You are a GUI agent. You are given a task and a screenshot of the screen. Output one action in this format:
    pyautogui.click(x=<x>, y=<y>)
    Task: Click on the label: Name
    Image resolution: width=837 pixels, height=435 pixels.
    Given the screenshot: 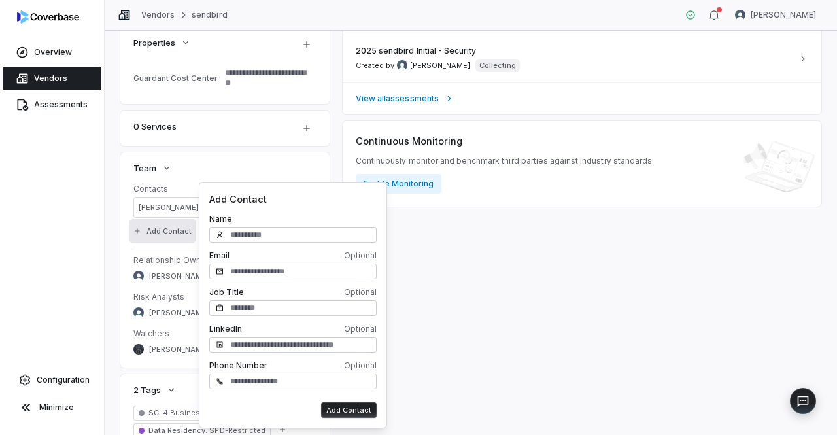 What is the action you would take?
    pyautogui.click(x=293, y=219)
    